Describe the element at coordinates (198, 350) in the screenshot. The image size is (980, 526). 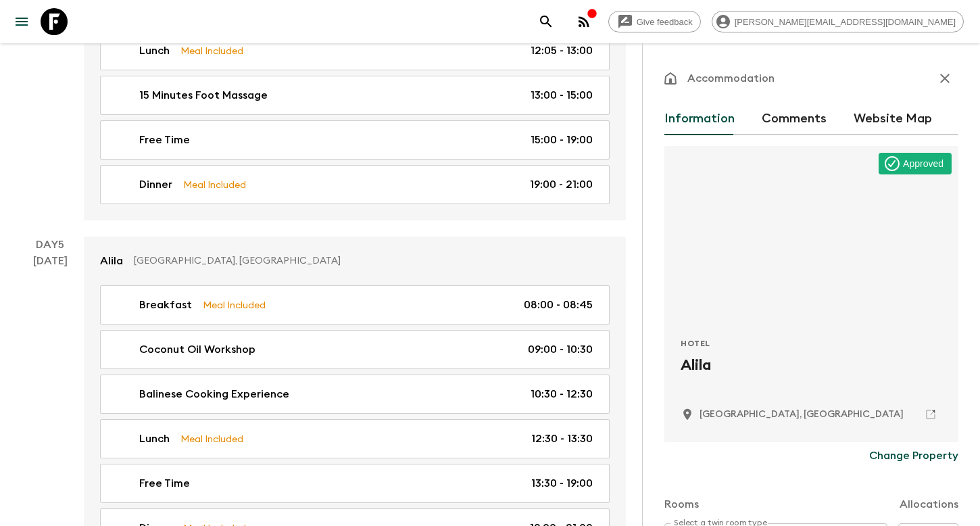
I see `p: Coconut Oil Workshop` at that location.